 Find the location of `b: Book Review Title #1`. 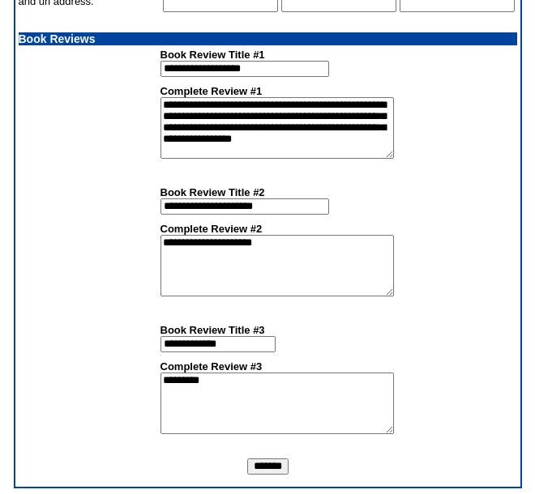

b: Book Review Title #1 is located at coordinates (212, 54).